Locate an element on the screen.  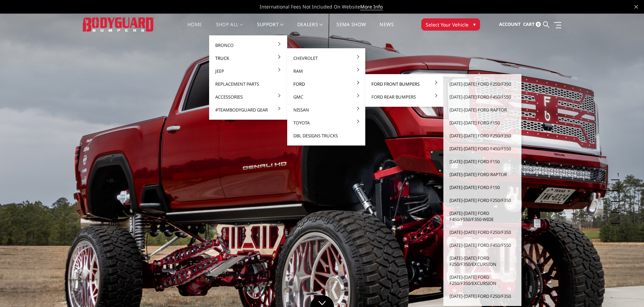
a: Truck is located at coordinates (249, 58).